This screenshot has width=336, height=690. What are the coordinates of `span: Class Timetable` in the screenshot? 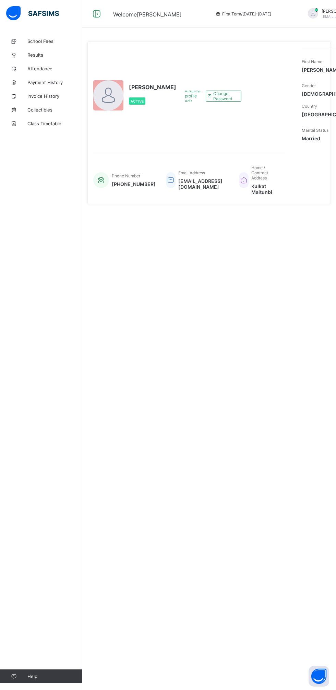 It's located at (55, 123).